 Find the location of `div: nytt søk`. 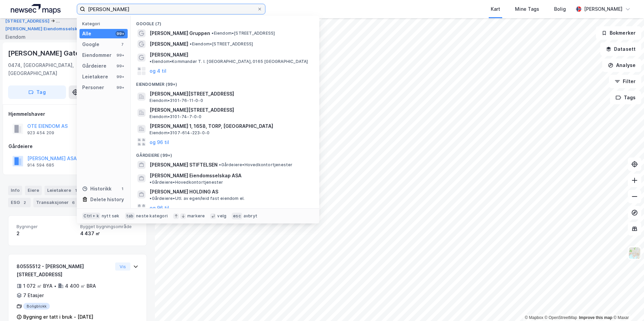

div: nytt søk is located at coordinates (111, 216).